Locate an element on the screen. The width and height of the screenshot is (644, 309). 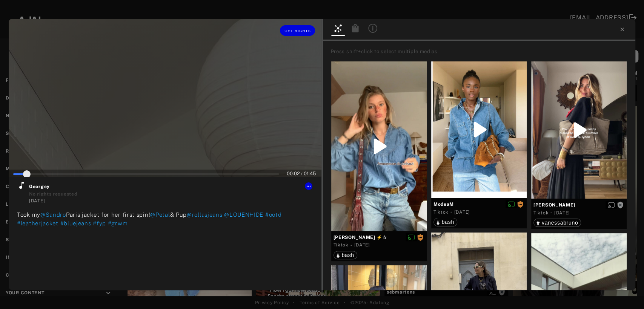
span: 45 is located at coordinates (313, 173).